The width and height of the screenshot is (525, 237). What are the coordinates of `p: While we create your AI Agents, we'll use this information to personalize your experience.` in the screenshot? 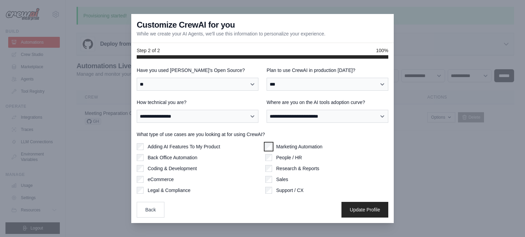 It's located at (231, 34).